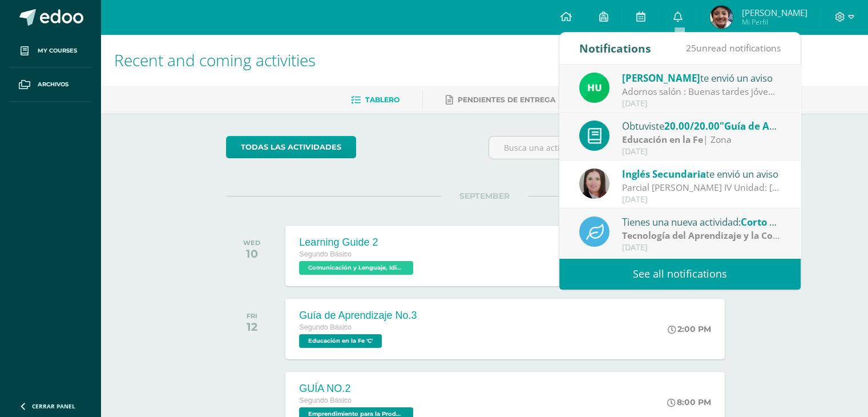 Image resolution: width=868 pixels, height=417 pixels. Describe the element at coordinates (774, 22) in the screenshot. I see `span: Mi Perfil` at that location.